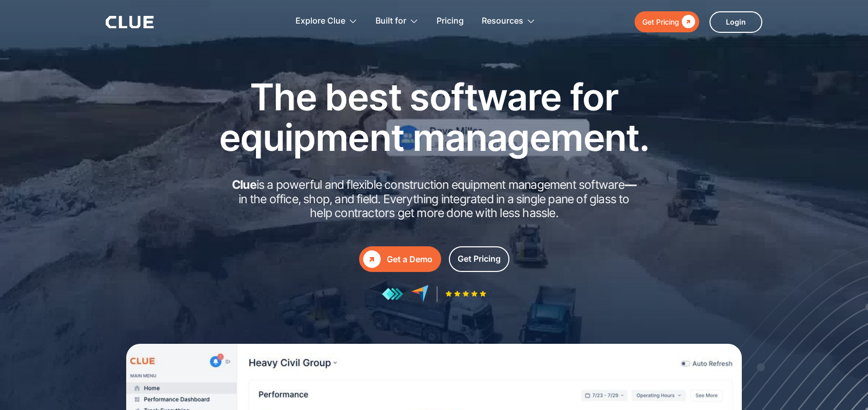  I want to click on img: reviews at capterra, so click(420, 294).